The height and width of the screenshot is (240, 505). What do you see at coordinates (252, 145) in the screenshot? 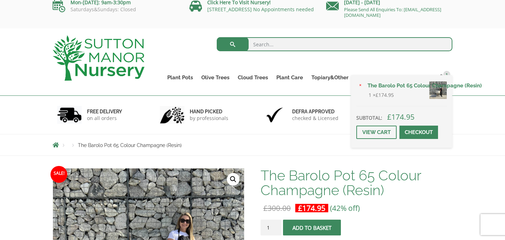
I see `nav: Breadcrumbs` at bounding box center [252, 145].